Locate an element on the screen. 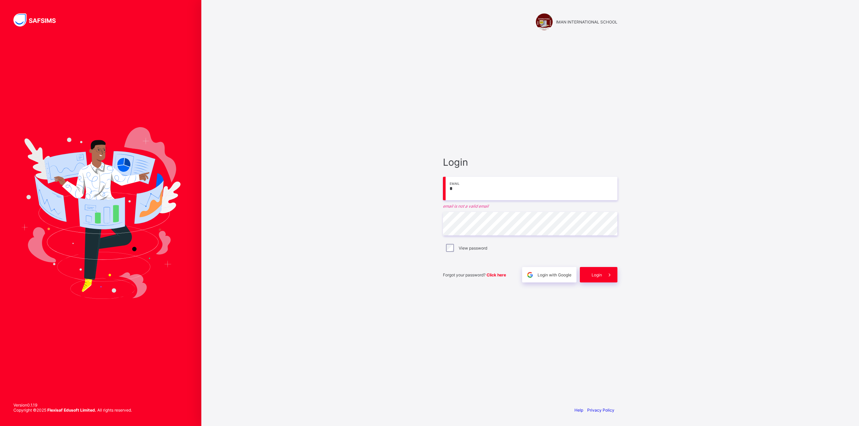  span: Forgot your password? is located at coordinates (475, 275).